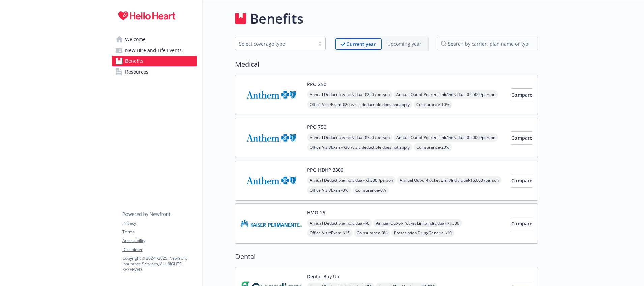 This screenshot has width=644, height=286. What do you see at coordinates (153, 50) in the screenshot?
I see `span: New Hire and Life Events` at bounding box center [153, 50].